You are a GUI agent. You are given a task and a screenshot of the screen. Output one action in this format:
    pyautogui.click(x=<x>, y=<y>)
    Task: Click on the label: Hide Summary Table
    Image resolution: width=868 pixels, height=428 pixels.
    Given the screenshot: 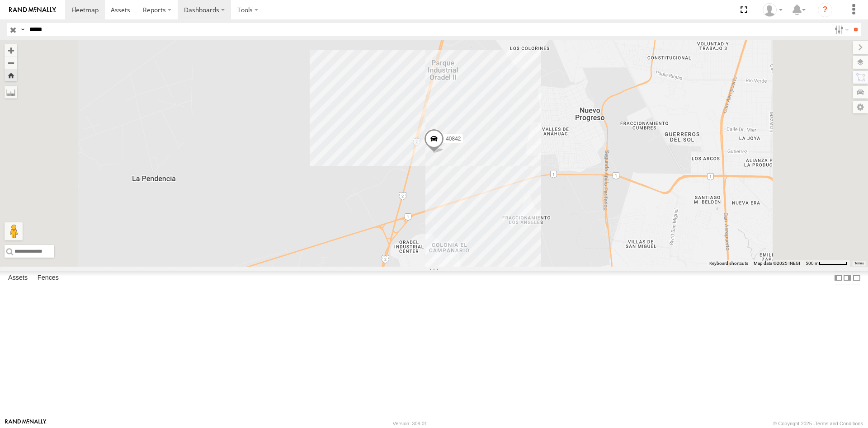 What is the action you would take?
    pyautogui.click(x=857, y=278)
    